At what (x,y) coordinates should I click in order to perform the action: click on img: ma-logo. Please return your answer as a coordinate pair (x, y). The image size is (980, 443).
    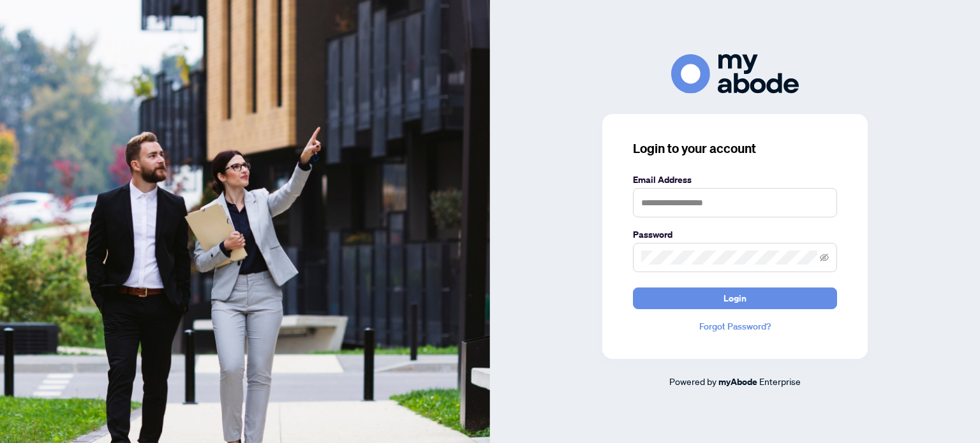
    Looking at the image, I should click on (735, 73).